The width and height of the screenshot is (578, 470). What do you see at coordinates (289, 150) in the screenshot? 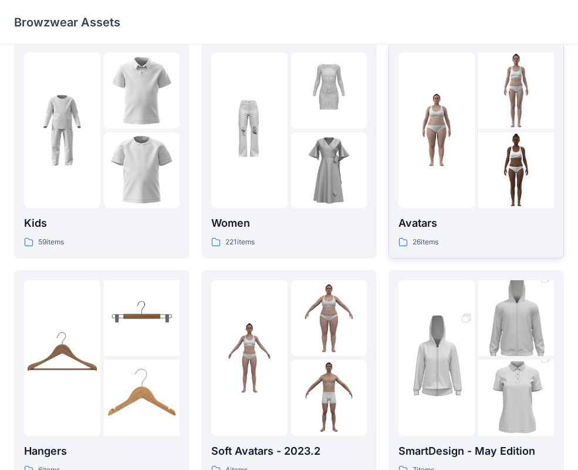
I see `a: folder 1folder 2folder 3Women221items` at bounding box center [289, 150].